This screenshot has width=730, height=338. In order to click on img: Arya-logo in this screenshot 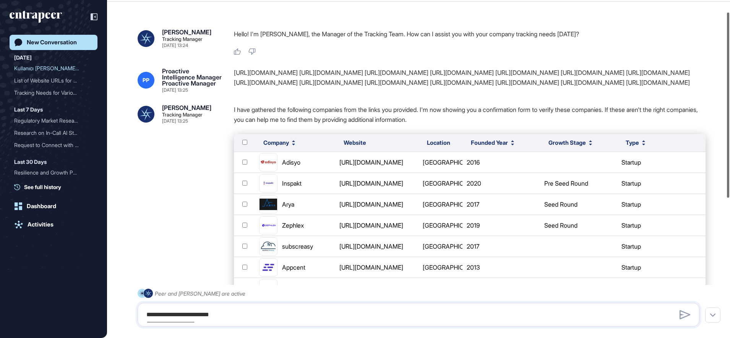, I will do `click(268, 205)`.